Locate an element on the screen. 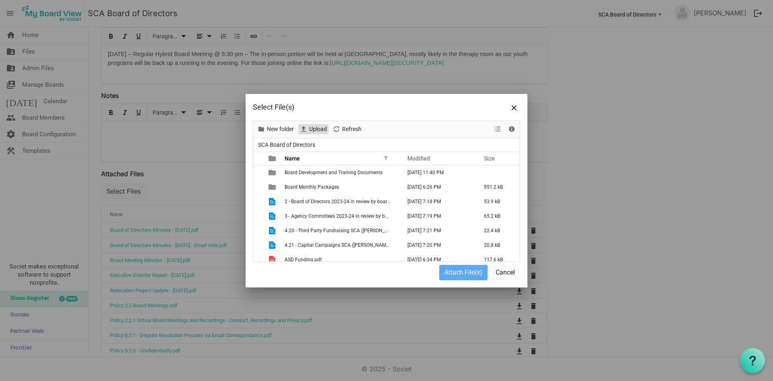 The width and height of the screenshot is (773, 381). td: 65.2 kB is template cell column header Size is located at coordinates (498, 216).